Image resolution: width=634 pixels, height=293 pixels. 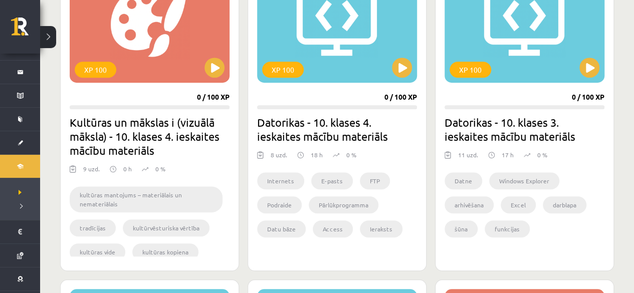 I want to click on li: Windows Explorer, so click(x=524, y=181).